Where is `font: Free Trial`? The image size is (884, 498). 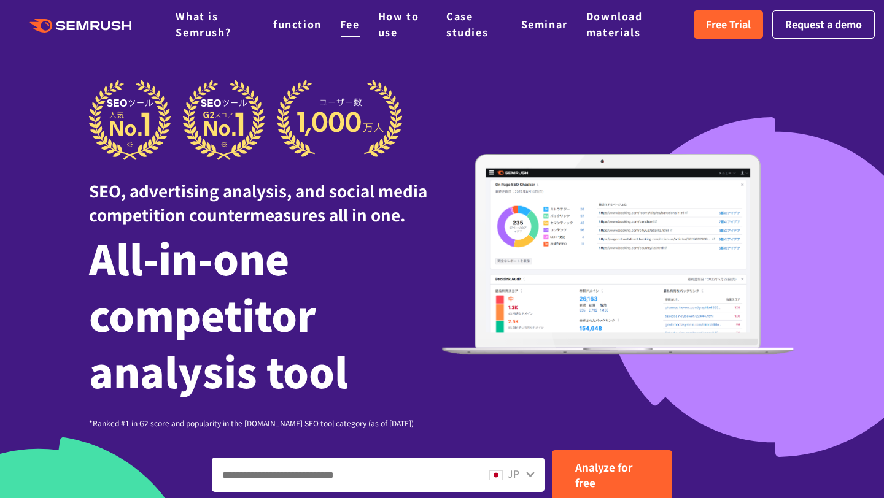 font: Free Trial is located at coordinates (728, 24).